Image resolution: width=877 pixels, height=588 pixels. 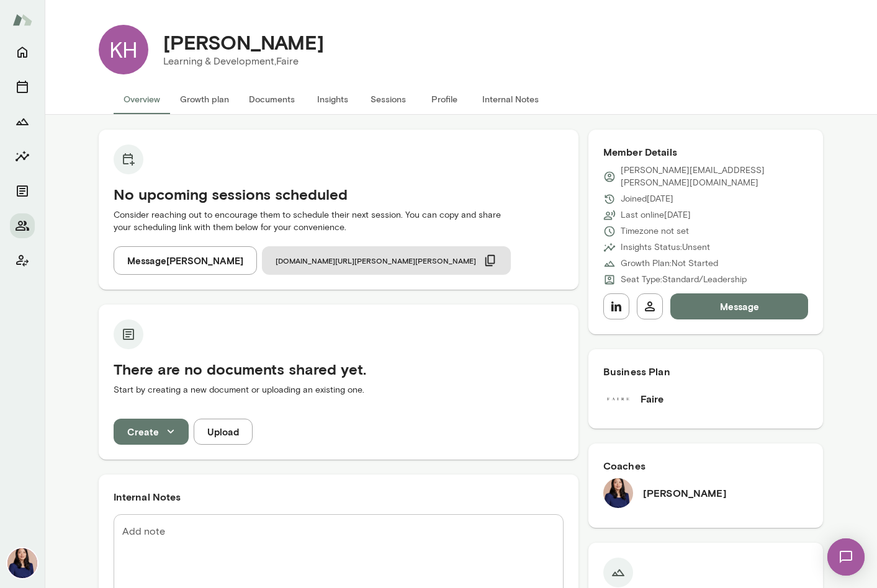 I want to click on h6: Internal Notes, so click(x=338, y=496).